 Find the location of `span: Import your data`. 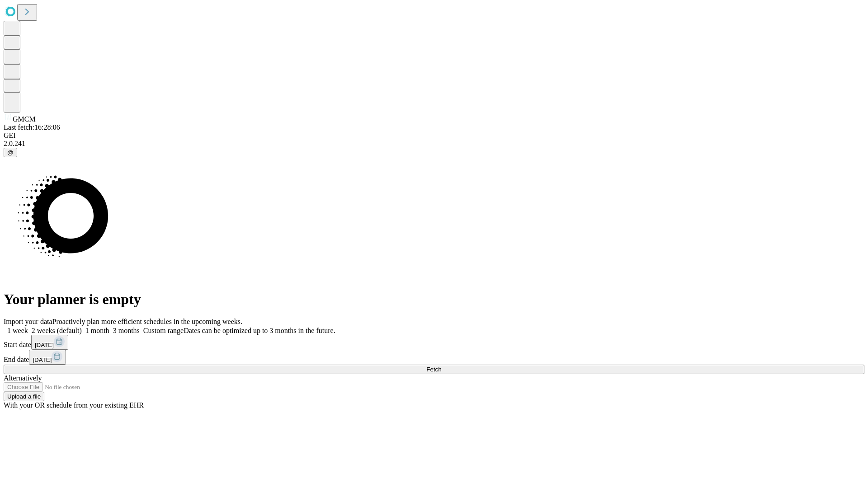

span: Import your data is located at coordinates (28, 321).